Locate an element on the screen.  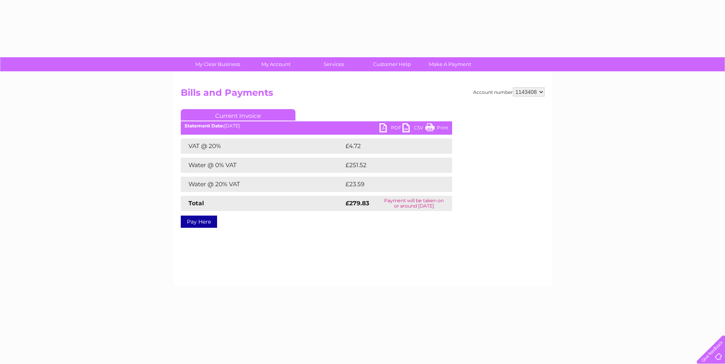
a: Make A Payment is located at coordinates (450, 64).